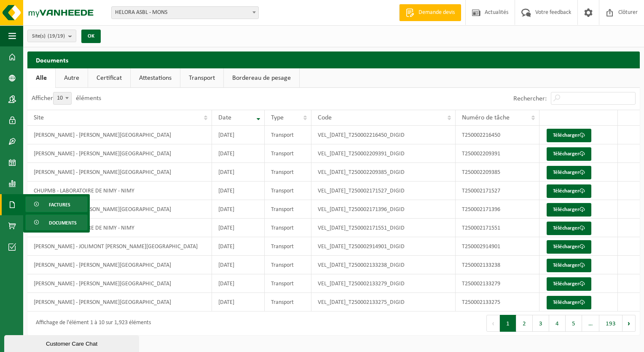 The image size is (644, 352). Describe the element at coordinates (508, 323) in the screenshot. I see `button: 1` at that location.